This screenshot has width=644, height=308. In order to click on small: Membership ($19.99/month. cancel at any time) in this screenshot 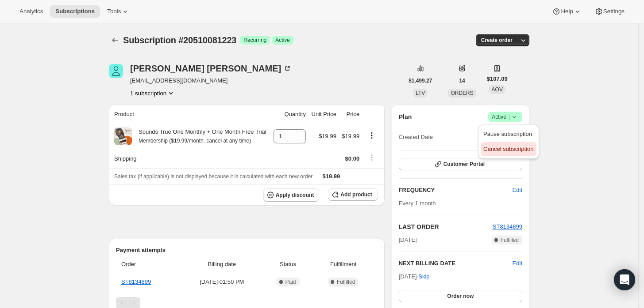, I will do `click(195, 140)`.